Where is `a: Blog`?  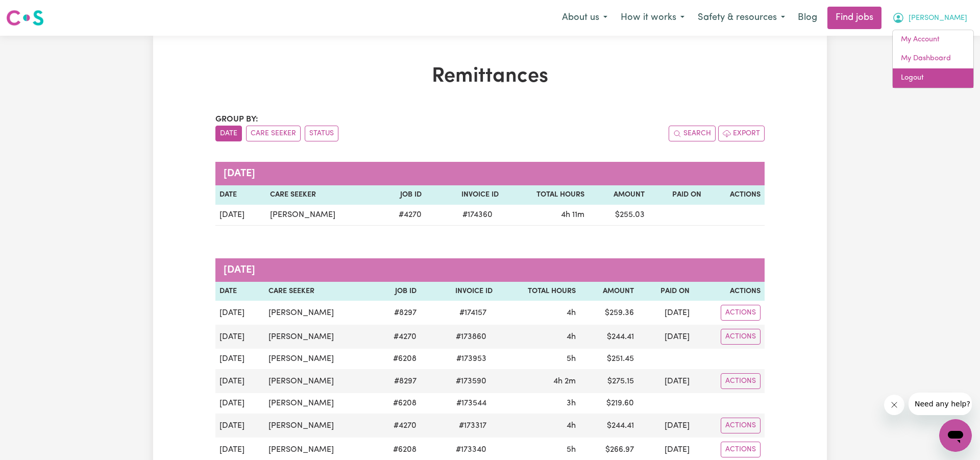
a: Blog is located at coordinates (808, 18).